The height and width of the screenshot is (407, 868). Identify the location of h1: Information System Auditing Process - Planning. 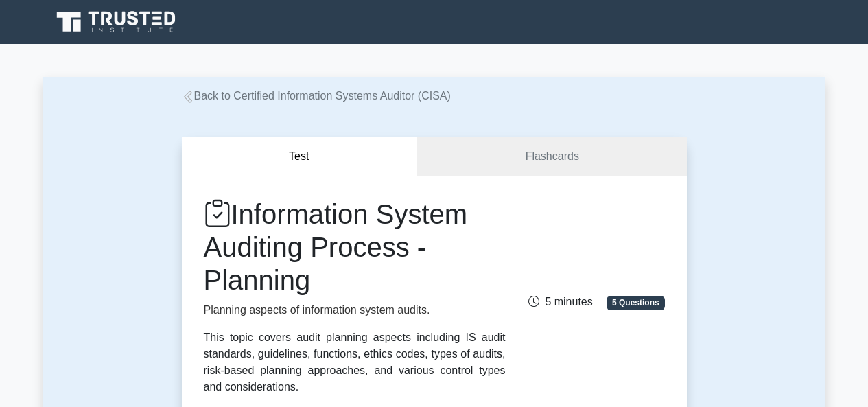
(354, 247).